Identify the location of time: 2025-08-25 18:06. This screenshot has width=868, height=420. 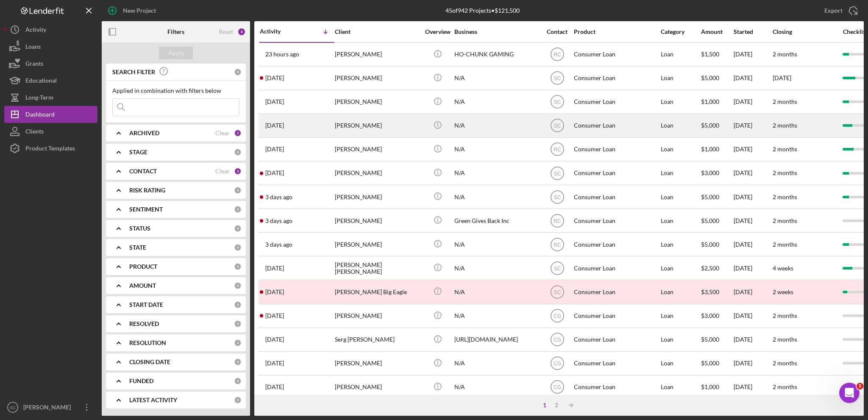
(279, 244).